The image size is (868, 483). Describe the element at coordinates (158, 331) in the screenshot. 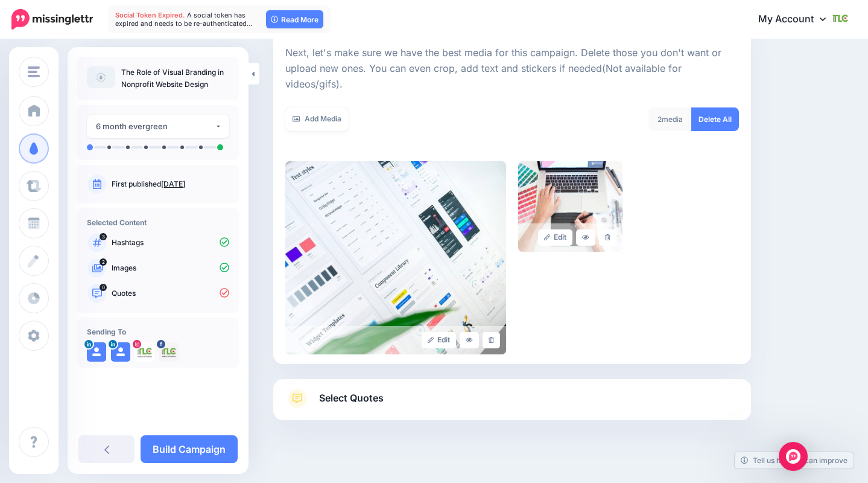

I see `h4: Sending To` at that location.